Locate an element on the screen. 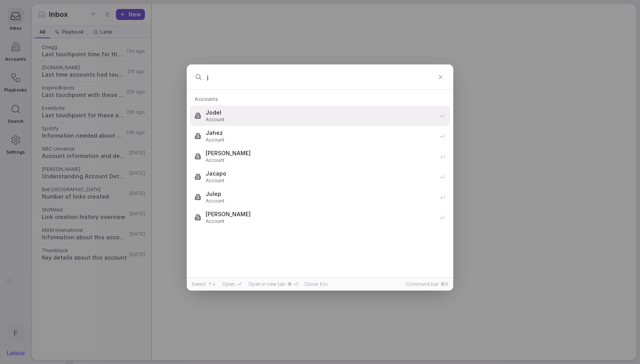 Image resolution: width=640 pixels, height=364 pixels. span: Command bar: ⌘K is located at coordinates (427, 284).